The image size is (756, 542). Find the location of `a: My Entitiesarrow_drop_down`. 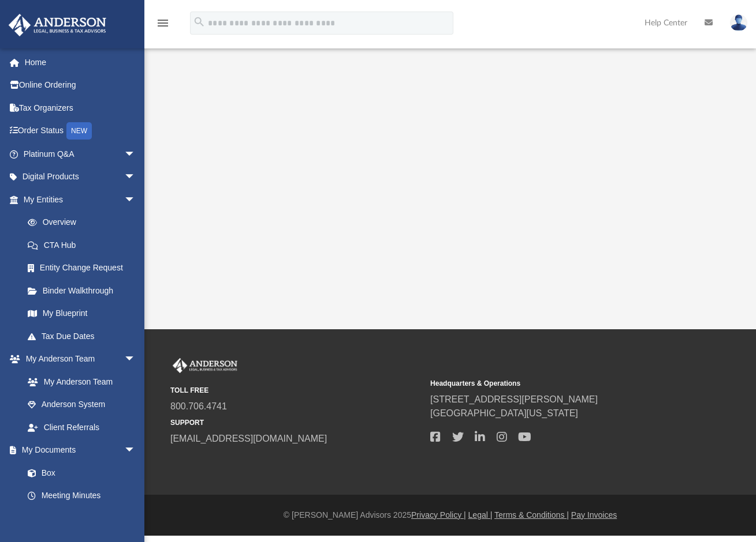

a: My Entitiesarrow_drop_down is located at coordinates (81, 200).